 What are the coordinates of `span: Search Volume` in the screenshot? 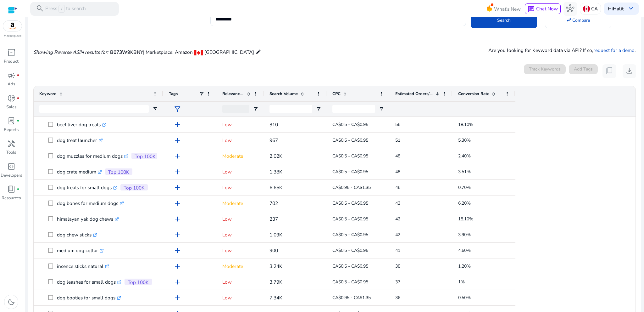 It's located at (284, 94).